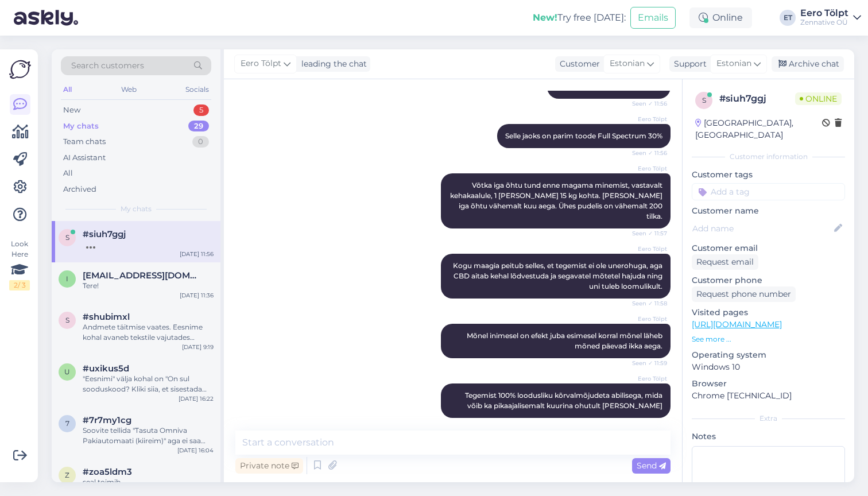 The width and height of the screenshot is (868, 496). I want to click on div: Eero Tölpt, so click(825, 13).